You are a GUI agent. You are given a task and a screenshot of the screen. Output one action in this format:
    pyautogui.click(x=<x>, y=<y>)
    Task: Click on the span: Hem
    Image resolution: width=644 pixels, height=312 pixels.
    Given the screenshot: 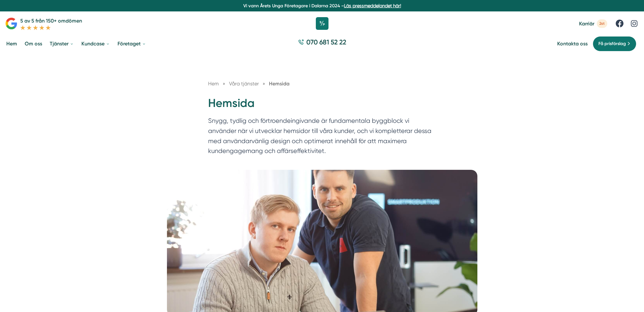 What is the action you would take?
    pyautogui.click(x=214, y=84)
    